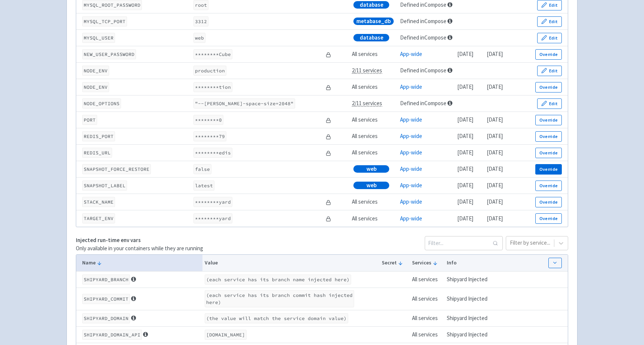 The height and width of the screenshot is (345, 644). Describe the element at coordinates (394, 262) in the screenshot. I see `button: Secret` at that location.